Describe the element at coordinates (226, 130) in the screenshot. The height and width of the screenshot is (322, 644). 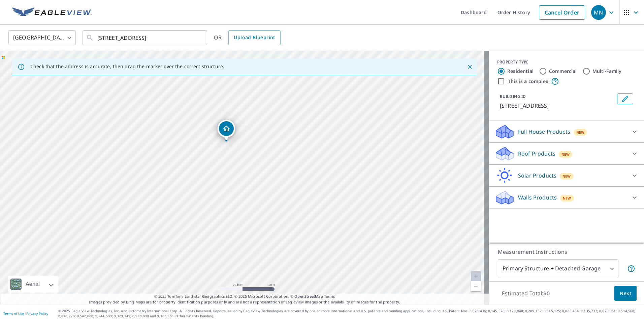
I see `div: Dropped pin, building 1, Residential property, 1467 NE 16th Ave Canby, OR 97013` at that location.